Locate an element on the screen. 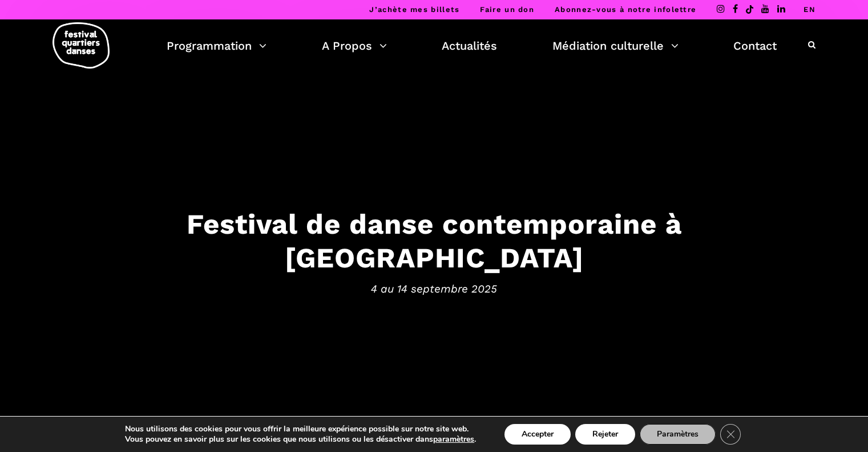 The height and width of the screenshot is (452, 868). a: A Propos is located at coordinates (355, 46).